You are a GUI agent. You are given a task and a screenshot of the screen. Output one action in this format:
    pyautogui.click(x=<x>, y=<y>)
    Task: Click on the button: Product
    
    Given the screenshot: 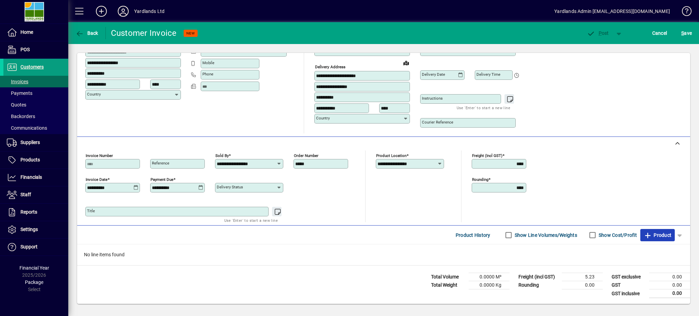 What is the action you would take?
    pyautogui.click(x=657, y=235)
    